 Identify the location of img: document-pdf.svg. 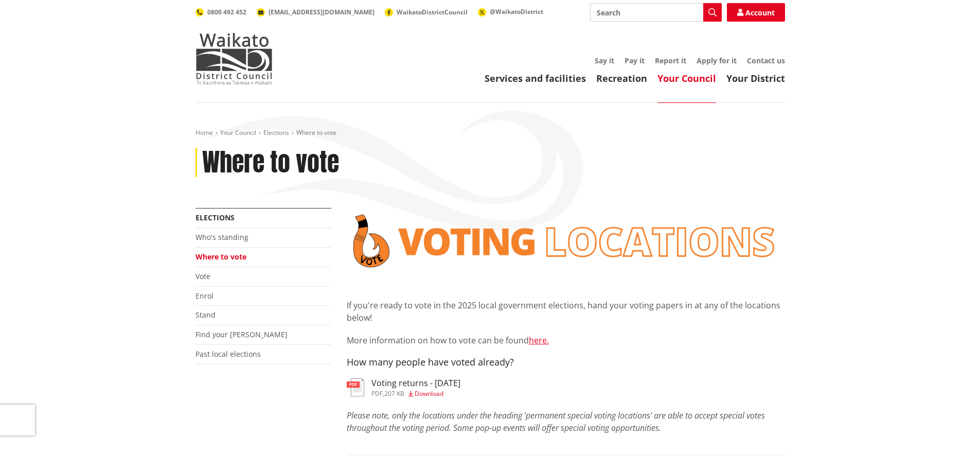
(356, 387).